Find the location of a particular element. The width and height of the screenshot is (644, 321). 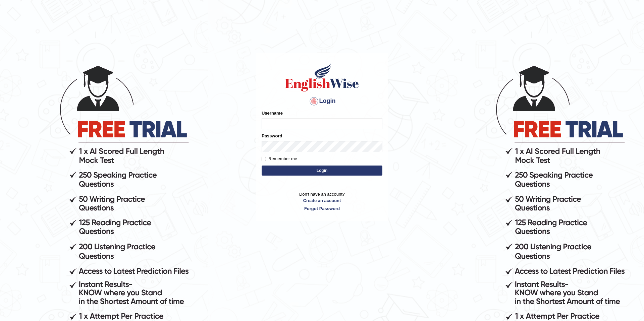

a: Forgot Password is located at coordinates (322, 208).